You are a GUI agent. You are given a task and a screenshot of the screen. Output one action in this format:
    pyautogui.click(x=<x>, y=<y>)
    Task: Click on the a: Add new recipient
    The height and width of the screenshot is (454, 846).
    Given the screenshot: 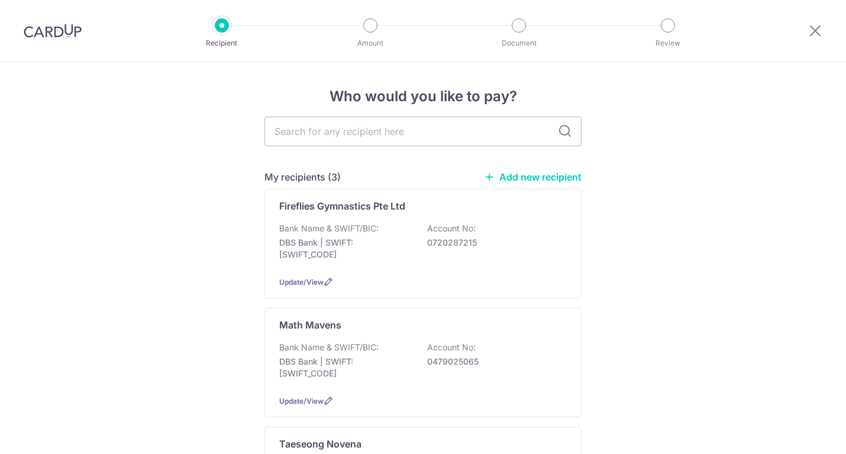 What is the action you would take?
    pyautogui.click(x=533, y=177)
    